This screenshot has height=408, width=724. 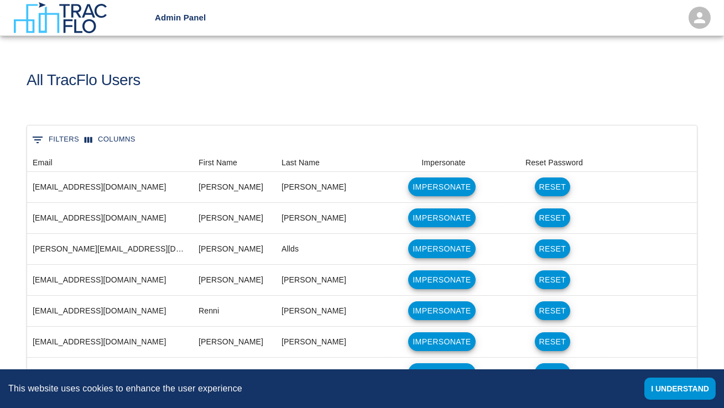 What do you see at coordinates (231, 218) in the screenshot?
I see `div: Jon` at bounding box center [231, 218].